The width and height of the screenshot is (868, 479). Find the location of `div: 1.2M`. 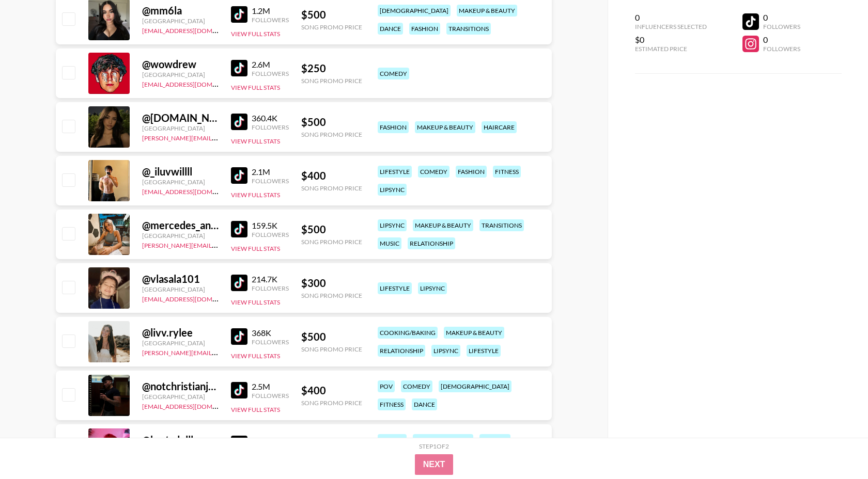

div: 1.2M is located at coordinates (270, 11).